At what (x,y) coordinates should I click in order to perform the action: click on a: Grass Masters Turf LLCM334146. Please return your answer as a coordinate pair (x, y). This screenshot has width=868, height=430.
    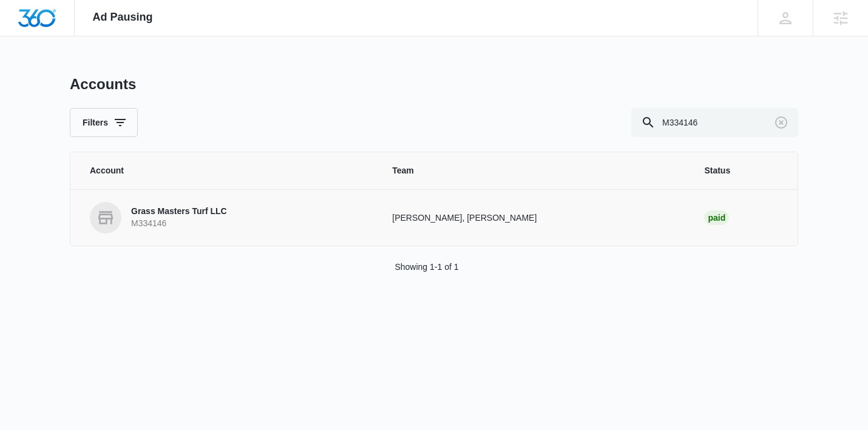
    Looking at the image, I should click on (226, 217).